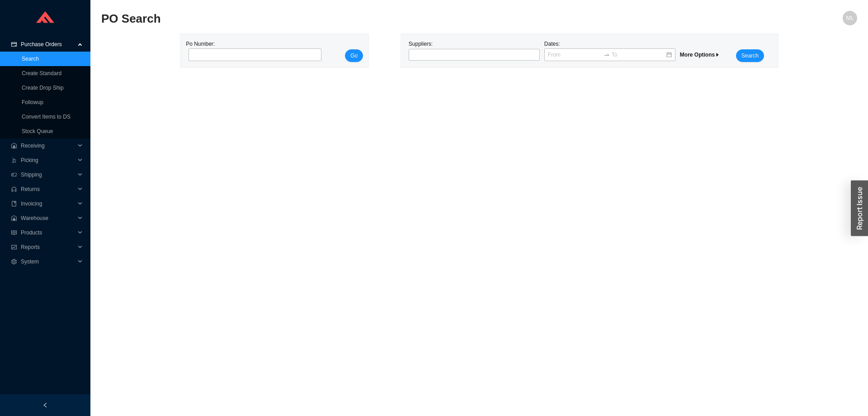 This screenshot has height=416, width=868. Describe the element at coordinates (48, 204) in the screenshot. I see `span: Invoicing` at that location.